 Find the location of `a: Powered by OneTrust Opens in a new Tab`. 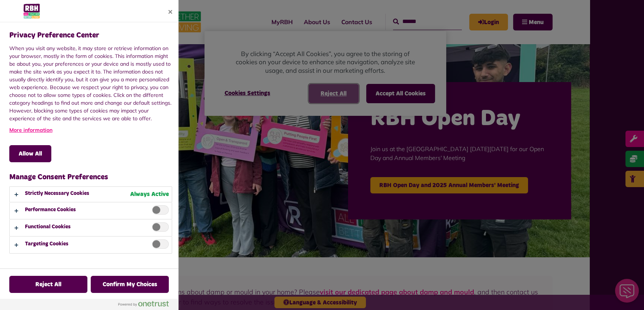

a: Powered by OneTrust Opens in a new Tab is located at coordinates (146, 305).